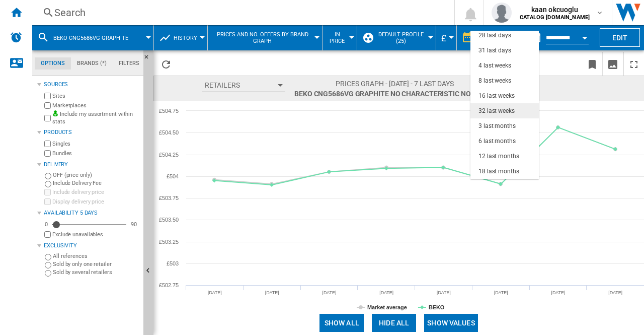 This screenshot has width=644, height=335. What do you see at coordinates (497, 96) in the screenshot?
I see `div: 16 last weeks` at bounding box center [497, 96].